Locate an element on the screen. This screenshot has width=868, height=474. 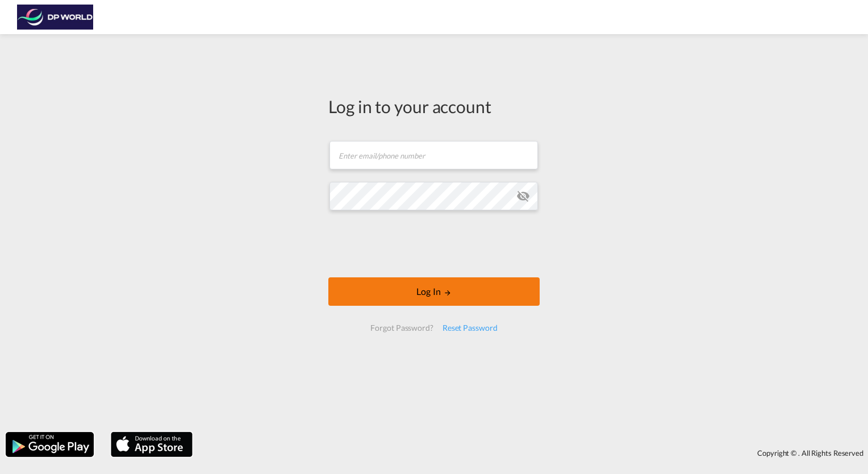
img: c08ca190194411f088ed0f3ba295208c.png is located at coordinates (55, 17).